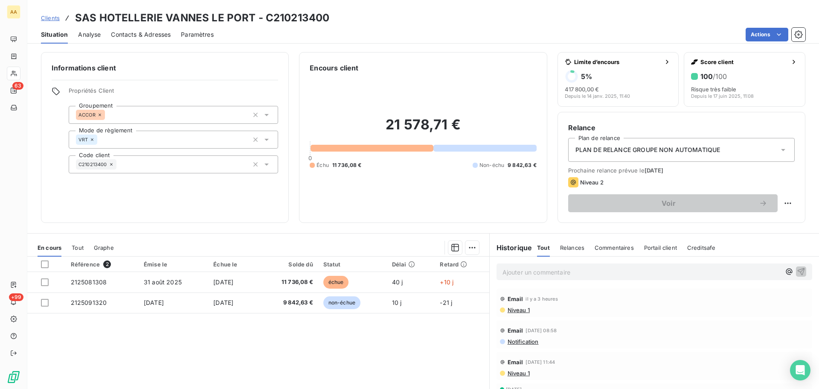 Image resolution: width=819 pixels, height=389 pixels. What do you see at coordinates (102, 264) in the screenshot?
I see `div: Référence` at bounding box center [102, 264].